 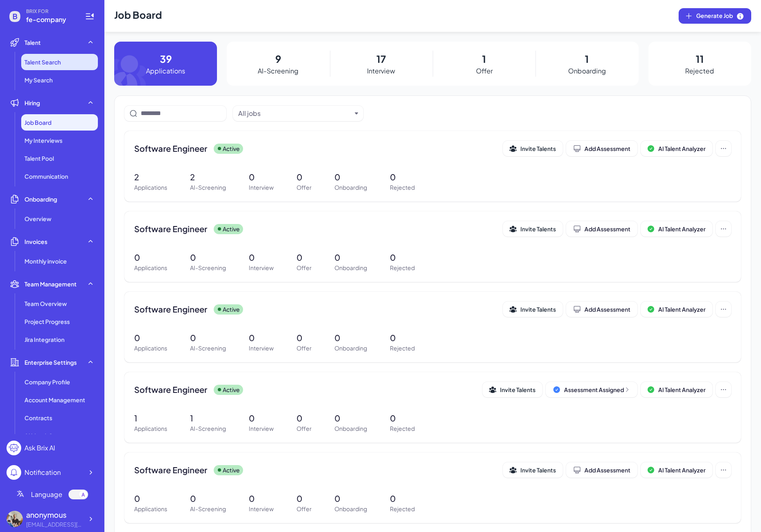 I want to click on div: Ask Brix AI, so click(x=40, y=448).